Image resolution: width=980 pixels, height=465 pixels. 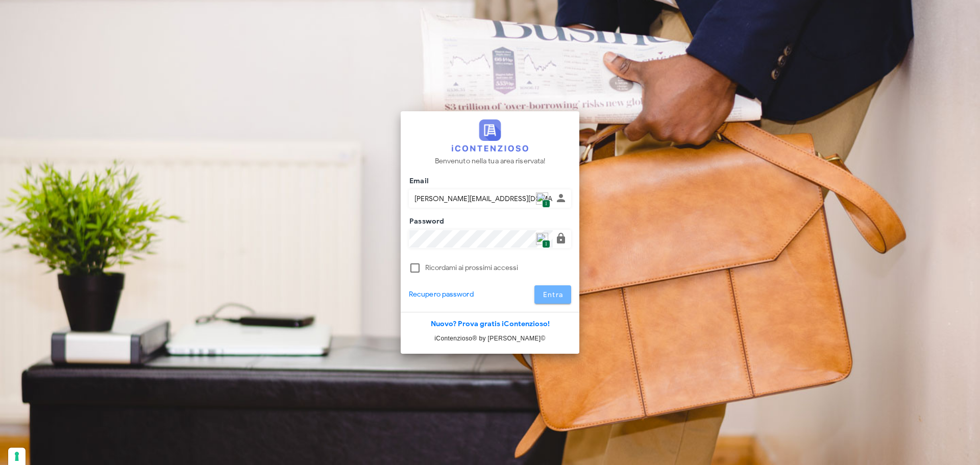 What do you see at coordinates (425, 222) in the screenshot?
I see `label: Password` at bounding box center [425, 222].